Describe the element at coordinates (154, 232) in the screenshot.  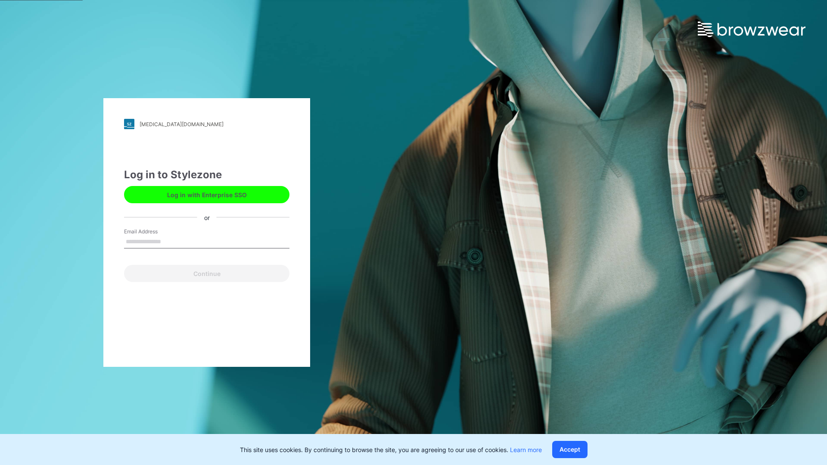
I see `label: Email Address` at that location.